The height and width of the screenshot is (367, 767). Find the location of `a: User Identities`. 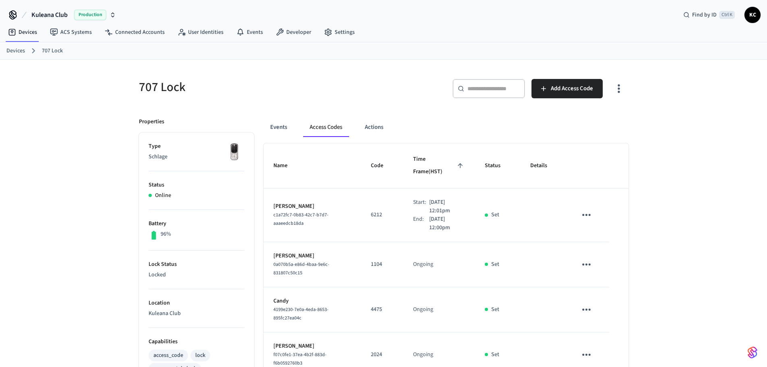

a: User Identities is located at coordinates (201, 32).